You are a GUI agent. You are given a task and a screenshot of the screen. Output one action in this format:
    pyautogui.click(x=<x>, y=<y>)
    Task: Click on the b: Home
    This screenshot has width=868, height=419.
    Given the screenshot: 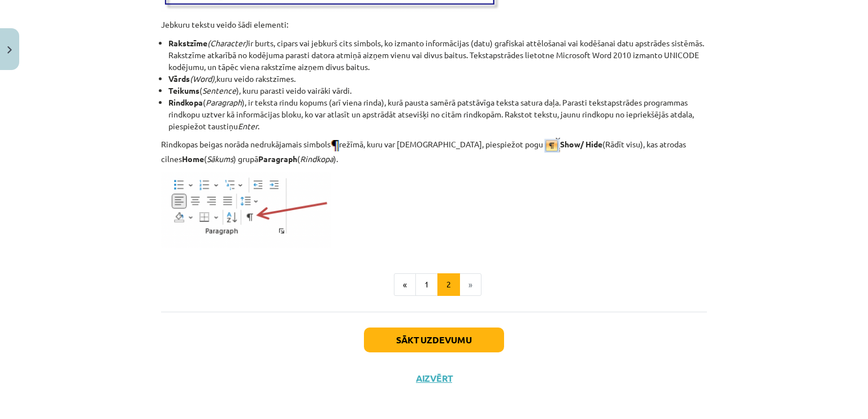 What is the action you would take?
    pyautogui.click(x=193, y=159)
    